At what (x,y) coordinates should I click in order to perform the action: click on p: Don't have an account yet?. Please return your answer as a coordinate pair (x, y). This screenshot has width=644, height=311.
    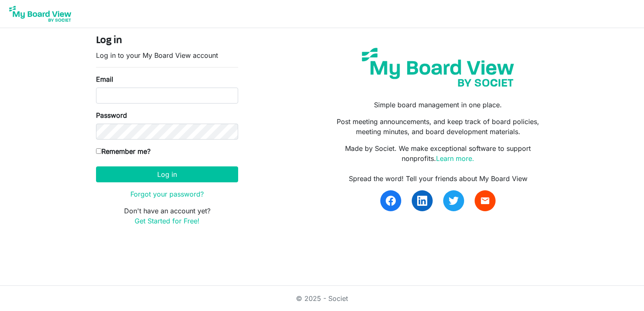
    Looking at the image, I should click on (167, 216).